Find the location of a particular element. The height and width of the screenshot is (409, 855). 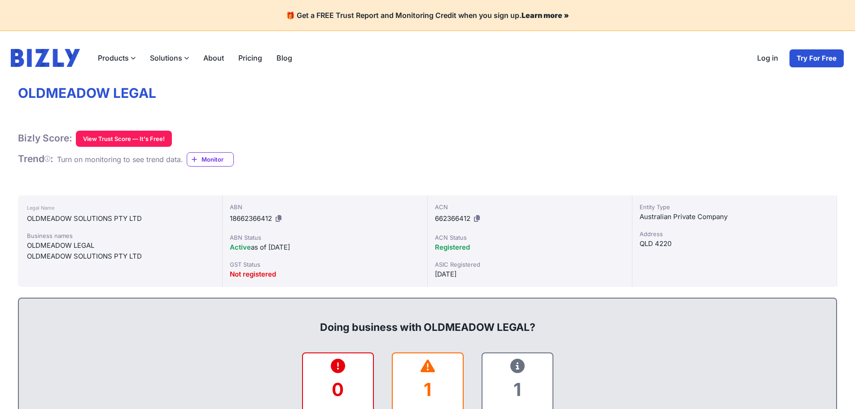

span: Not registered is located at coordinates (253, 274).